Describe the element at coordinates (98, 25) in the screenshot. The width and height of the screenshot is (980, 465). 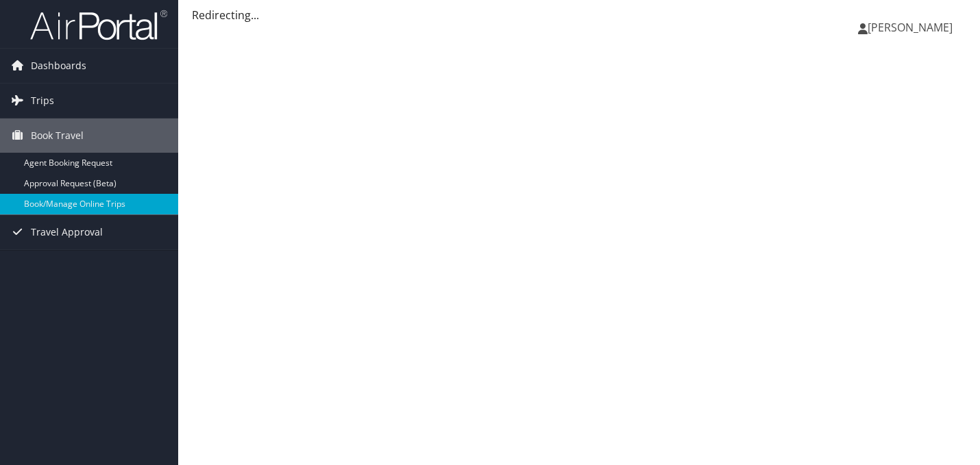
I see `img: airportal-logo.png` at that location.